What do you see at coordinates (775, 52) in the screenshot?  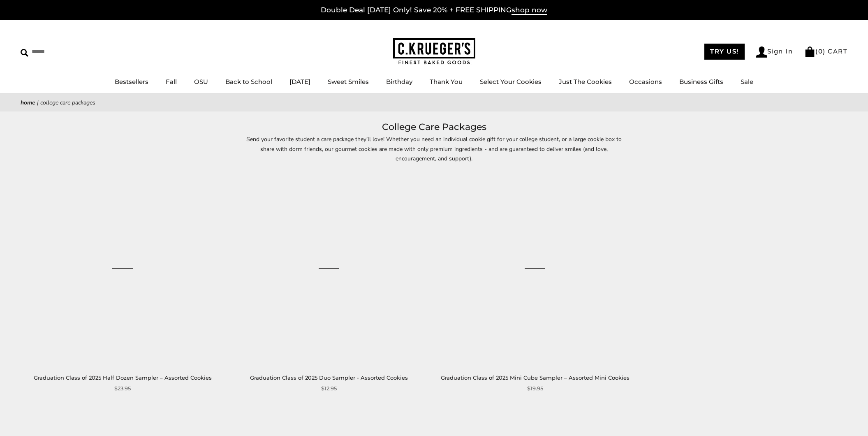 I see `a: Sign In` at bounding box center [775, 52].